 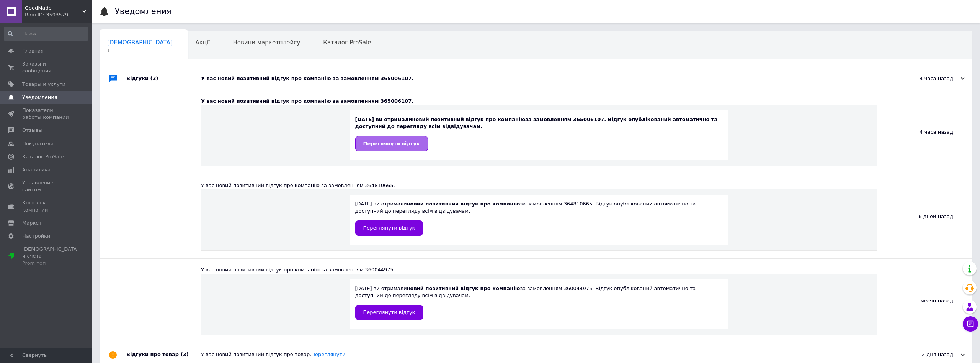 What do you see at coordinates (538, 186) in the screenshot?
I see `div: У вас новий позитивний відгук про компанію за замовленням 364810665.` at bounding box center [538, 186].